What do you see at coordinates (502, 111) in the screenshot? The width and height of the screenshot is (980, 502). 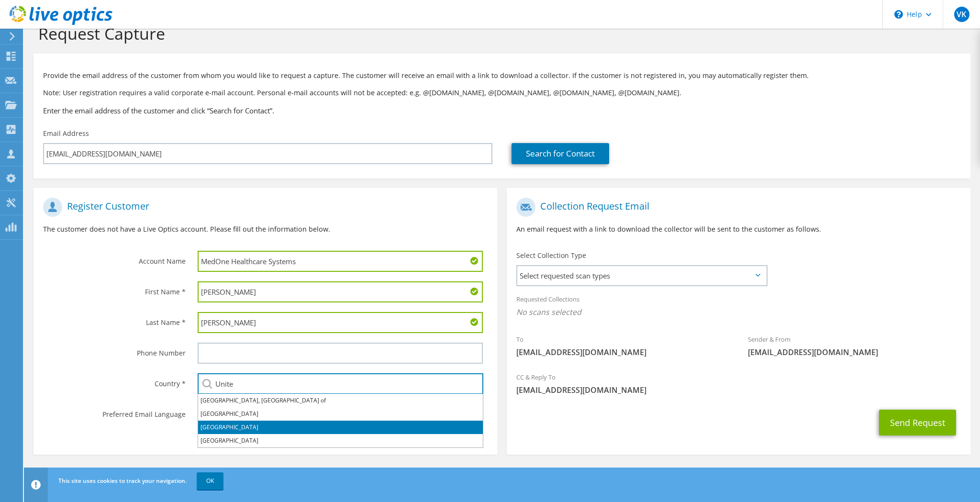 I see `h3: Enter the email address of the customer and click “Search for Contact”.` at bounding box center [502, 111].